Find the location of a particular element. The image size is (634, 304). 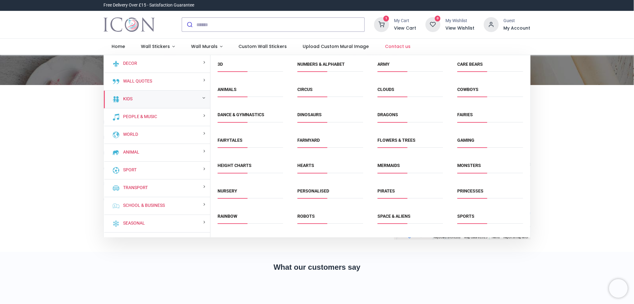

a: View Cart is located at coordinates (405, 28).